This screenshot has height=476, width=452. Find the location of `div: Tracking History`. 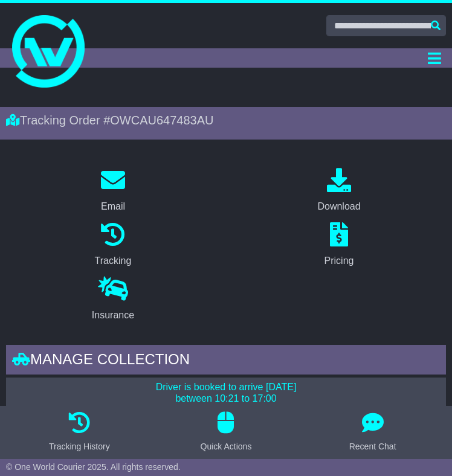

div: Tracking History is located at coordinates (79, 447).